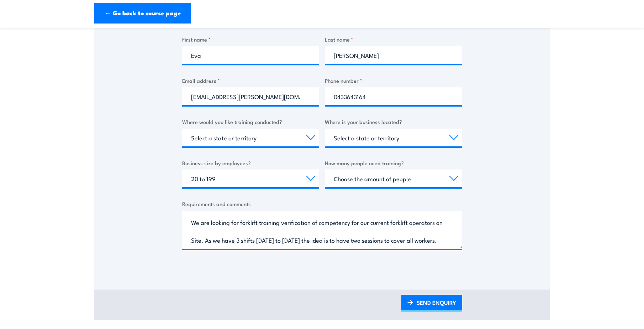 The height and width of the screenshot is (329, 644). Describe the element at coordinates (322, 204) in the screenshot. I see `label: Requirements and comments` at that location.